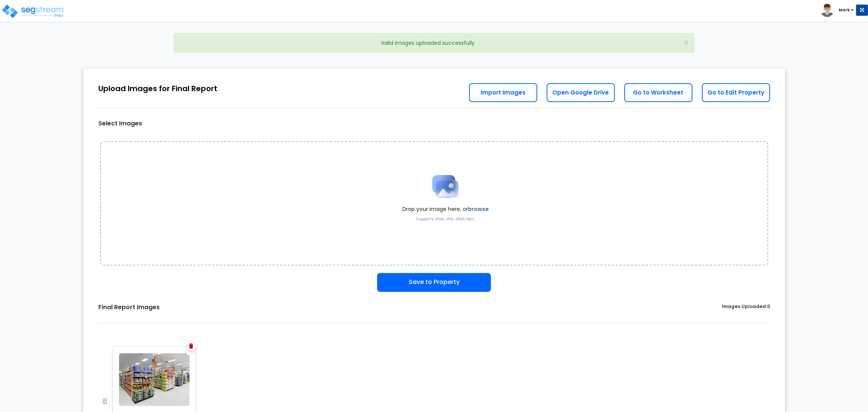 This screenshot has height=412, width=868. Describe the element at coordinates (478, 209) in the screenshot. I see `label: browse` at that location.